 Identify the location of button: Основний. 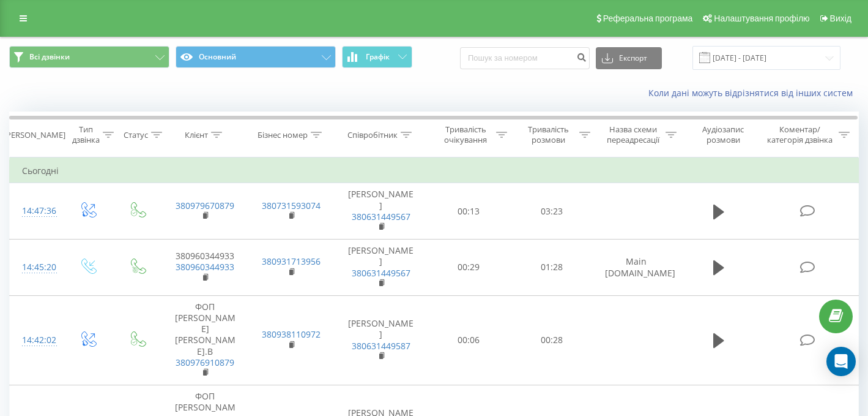
(256, 57).